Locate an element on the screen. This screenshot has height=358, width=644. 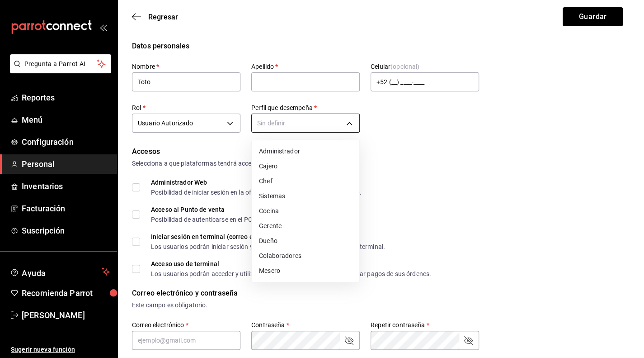
li: Mesero is located at coordinates (305, 270).